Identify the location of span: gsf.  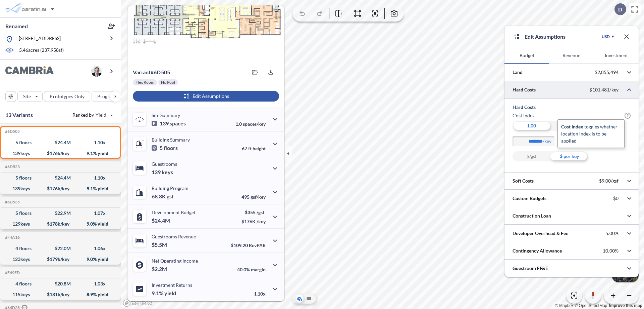
(170, 196).